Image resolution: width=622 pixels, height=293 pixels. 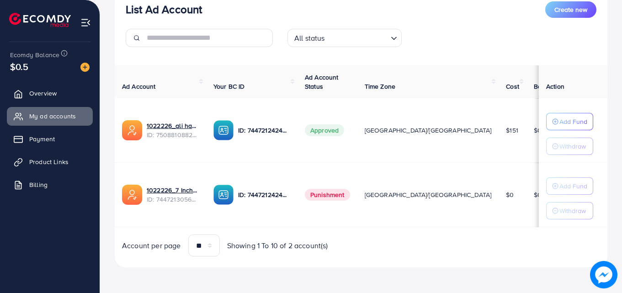 What do you see at coordinates (19, 66) in the screenshot?
I see `span: $0.5` at bounding box center [19, 66].